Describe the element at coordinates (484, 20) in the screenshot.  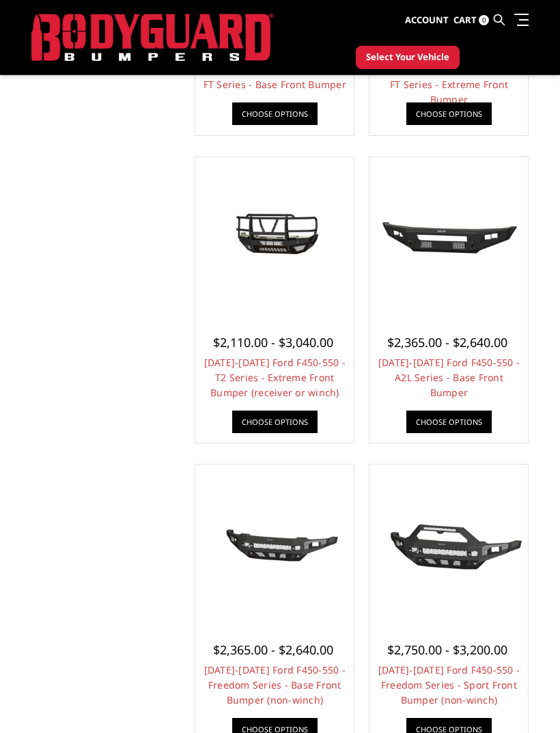
I see `span: 0` at that location.